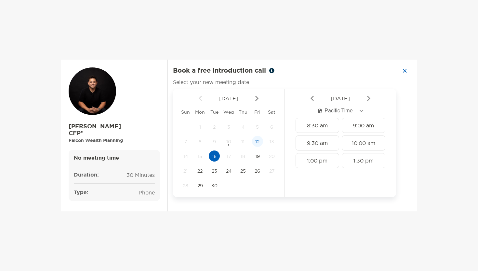 This screenshot has height=271, width=478. What do you see at coordinates (114, 133) in the screenshot?
I see `span: CFP®` at bounding box center [114, 133].